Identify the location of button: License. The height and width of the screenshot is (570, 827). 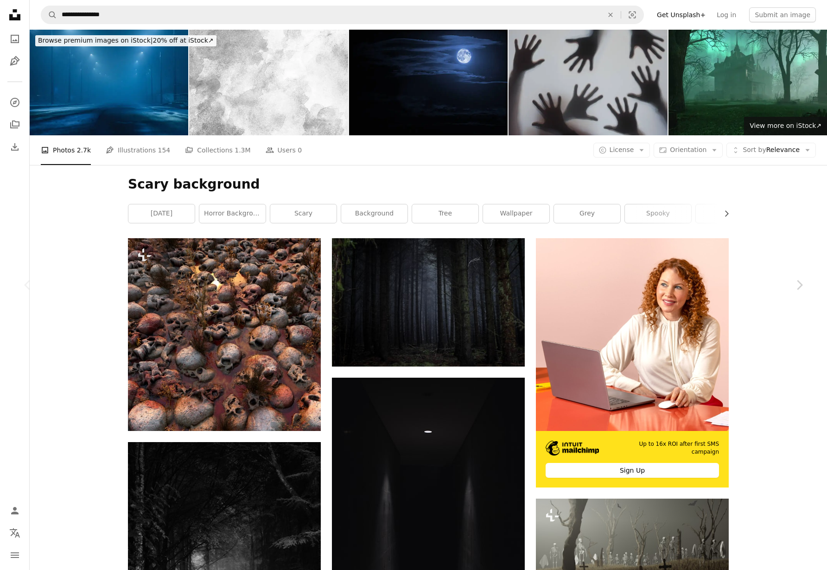
(621, 150).